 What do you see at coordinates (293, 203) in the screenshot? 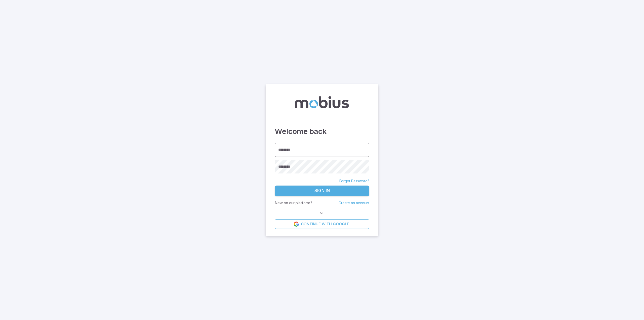
I see `p: New on our platform?` at bounding box center [293, 203].